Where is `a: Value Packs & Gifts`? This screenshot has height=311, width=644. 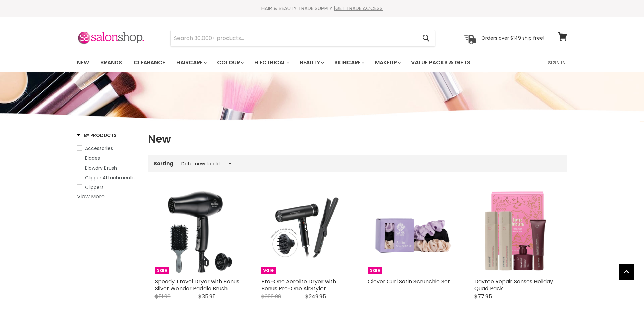 a: Value Packs & Gifts is located at coordinates (441, 63).